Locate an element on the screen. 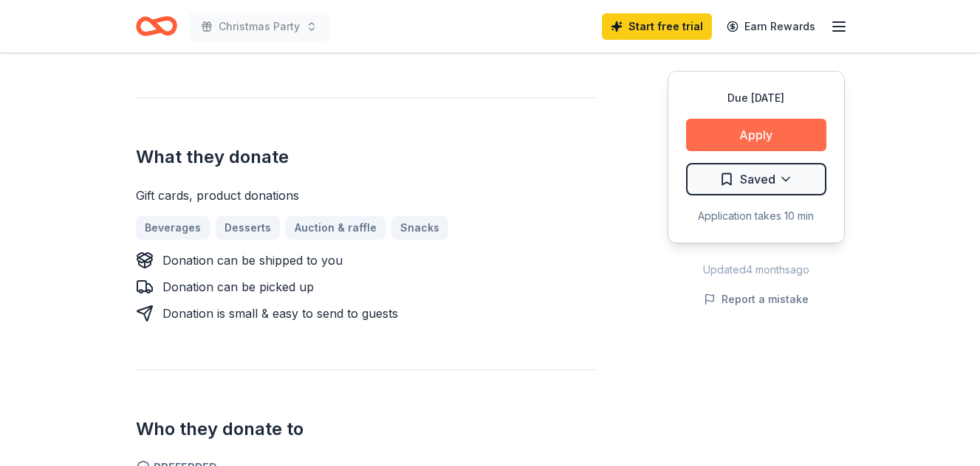 The width and height of the screenshot is (980, 466). button: Christmas Party is located at coordinates (259, 27).